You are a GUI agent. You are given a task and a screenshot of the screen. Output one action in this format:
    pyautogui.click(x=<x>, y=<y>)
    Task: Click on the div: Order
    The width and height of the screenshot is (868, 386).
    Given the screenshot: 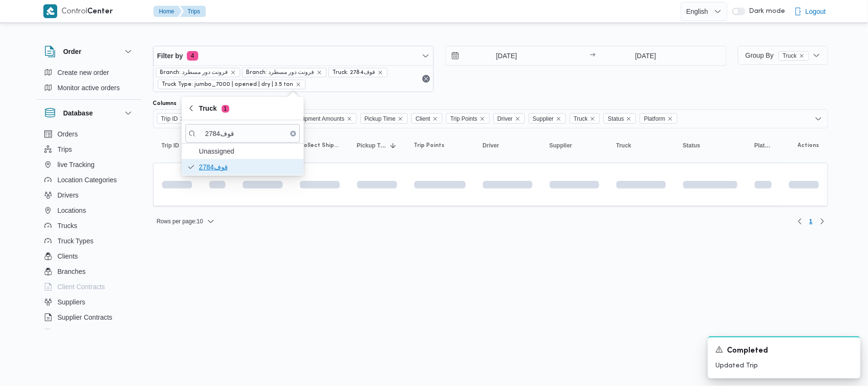 What is the action you would take?
    pyautogui.click(x=89, y=82)
    